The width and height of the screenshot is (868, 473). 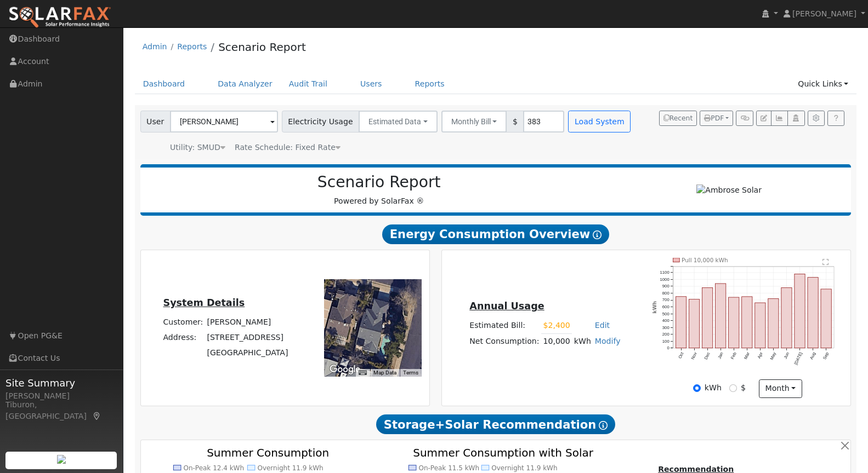 What do you see at coordinates (779, 118) in the screenshot?
I see `button: Multi-Series Graph` at bounding box center [779, 118].